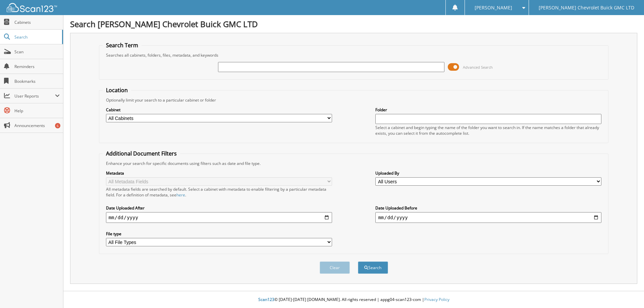 This screenshot has width=644, height=308. What do you see at coordinates (219, 173) in the screenshot?
I see `label: Metadata` at bounding box center [219, 173].